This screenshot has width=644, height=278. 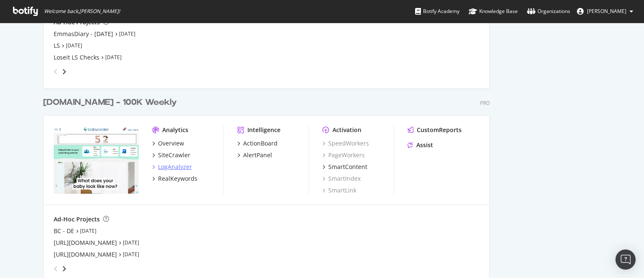 What do you see at coordinates (437, 11) in the screenshot?
I see `div: Botify Academy` at bounding box center [437, 11].